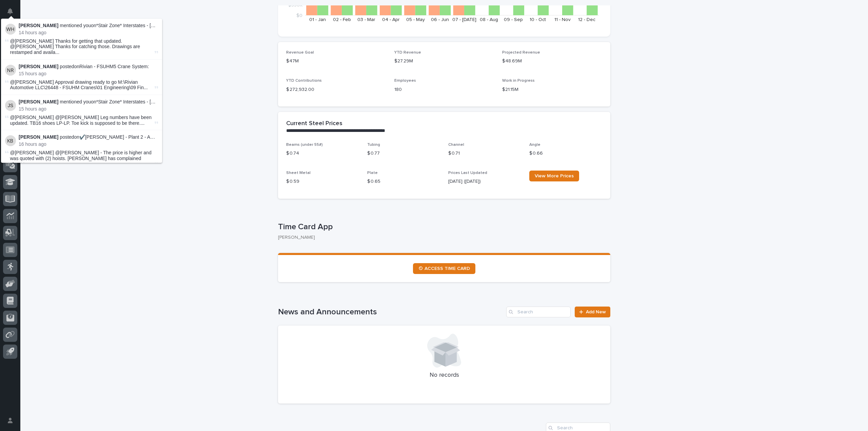  I want to click on p: No records, so click(444, 376).